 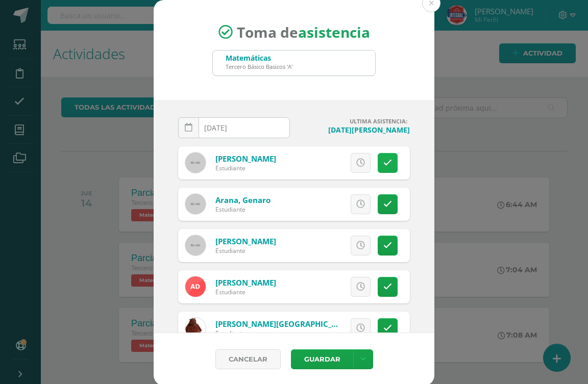 What do you see at coordinates (234, 128) in the screenshot?
I see `input: Fecha de Inasistencia` at bounding box center [234, 128].